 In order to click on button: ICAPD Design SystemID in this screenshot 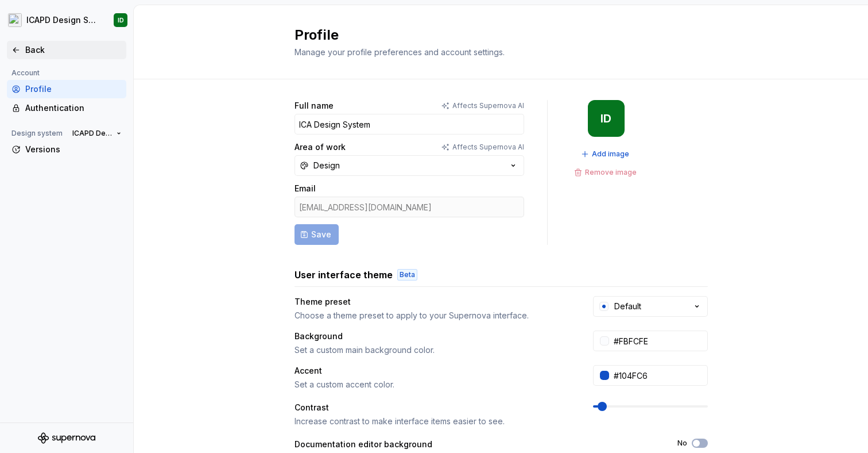, I will do `click(66, 20)`.